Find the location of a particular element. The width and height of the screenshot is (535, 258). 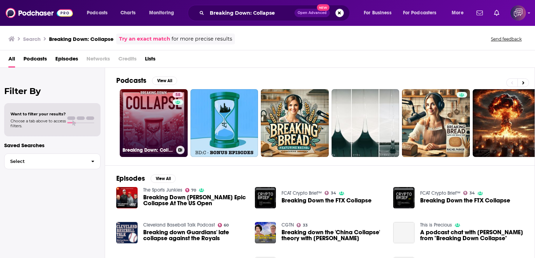

a: 60 is located at coordinates (223, 226).